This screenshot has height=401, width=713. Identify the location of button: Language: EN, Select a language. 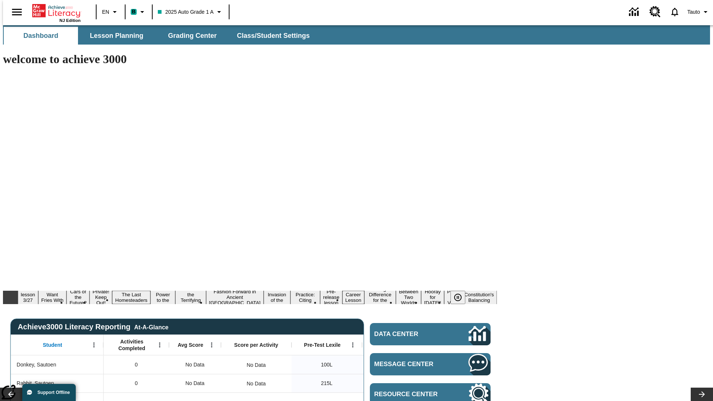
(111, 12).